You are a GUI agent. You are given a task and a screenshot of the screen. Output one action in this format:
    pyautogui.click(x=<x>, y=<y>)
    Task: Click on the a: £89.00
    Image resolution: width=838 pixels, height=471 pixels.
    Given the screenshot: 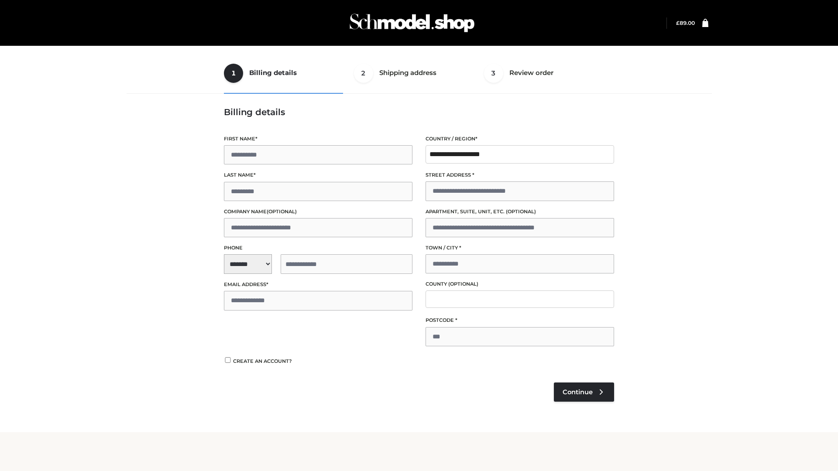 What is the action you would take?
    pyautogui.click(x=685, y=23)
    